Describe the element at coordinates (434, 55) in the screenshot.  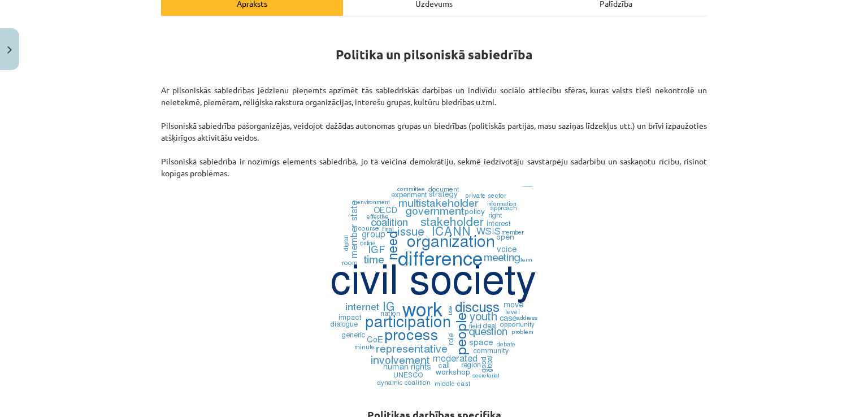
I see `strong: Politika un pilsoniskā sabiedrība` at that location.